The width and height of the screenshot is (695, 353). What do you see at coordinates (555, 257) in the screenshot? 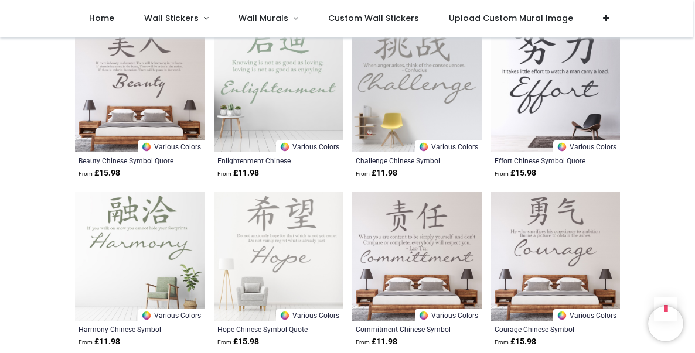
I see `img: Courage Chinese Symbol Quote Wall Sticker` at bounding box center [555, 257].